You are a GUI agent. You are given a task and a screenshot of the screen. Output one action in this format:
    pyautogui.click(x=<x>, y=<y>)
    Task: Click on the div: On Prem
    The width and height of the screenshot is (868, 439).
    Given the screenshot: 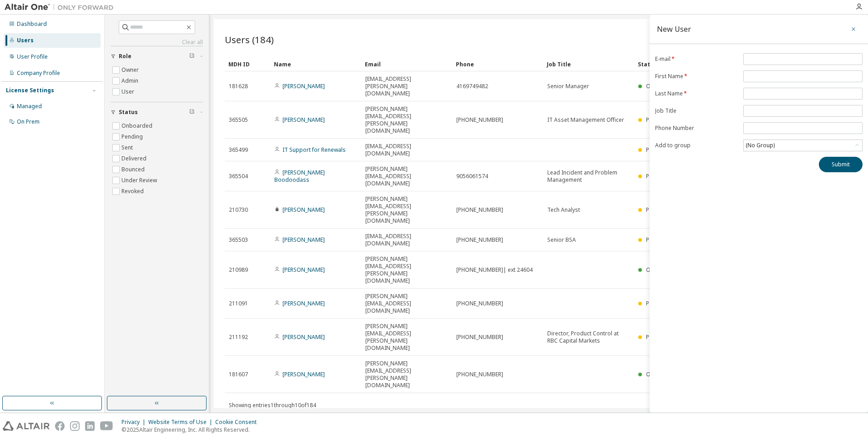 What is the action you would take?
    pyautogui.click(x=28, y=122)
    